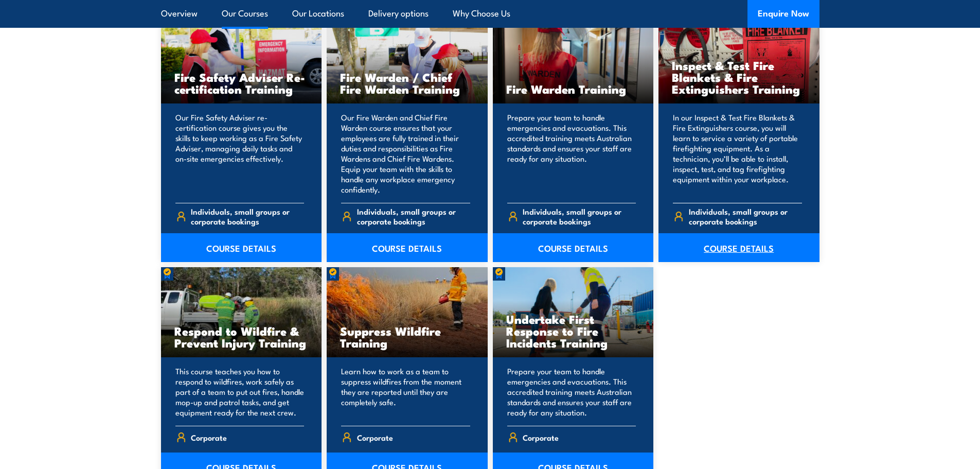 This screenshot has height=469, width=980. Describe the element at coordinates (407, 337) in the screenshot. I see `h3: Suppress Wildfire Training` at that location.